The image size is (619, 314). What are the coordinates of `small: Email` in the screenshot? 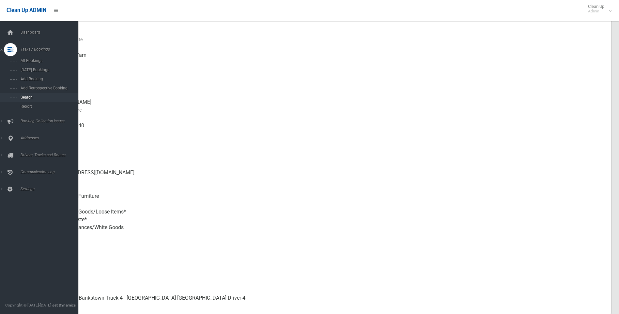 It's located at (329, 181).